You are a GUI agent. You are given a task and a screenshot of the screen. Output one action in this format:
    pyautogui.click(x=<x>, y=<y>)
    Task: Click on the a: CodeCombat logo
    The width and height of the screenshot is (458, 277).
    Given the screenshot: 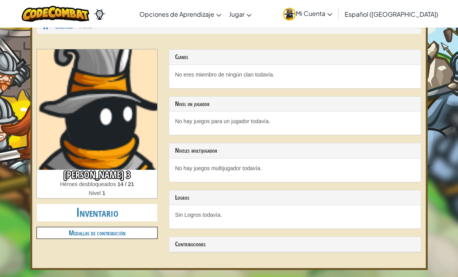 What is the action you would take?
    pyautogui.click(x=56, y=14)
    